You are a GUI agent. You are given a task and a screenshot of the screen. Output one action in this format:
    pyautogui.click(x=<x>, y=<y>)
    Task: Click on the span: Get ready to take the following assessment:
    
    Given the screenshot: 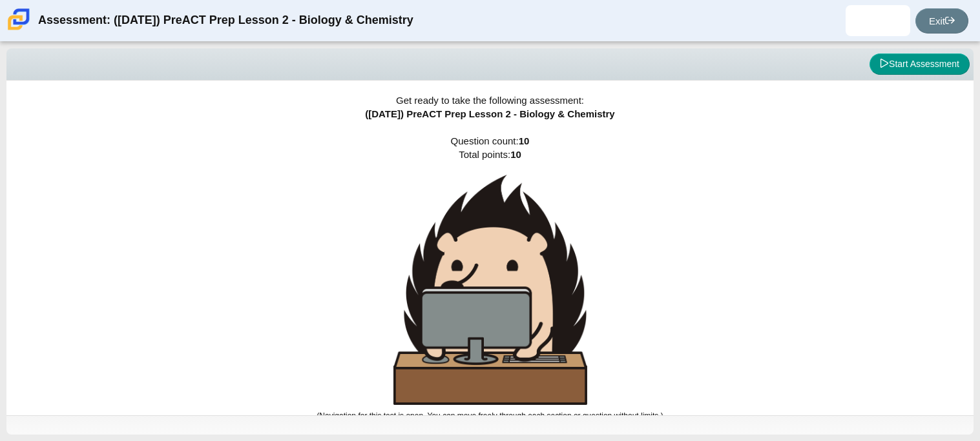 What is the action you would take?
    pyautogui.click(x=490, y=100)
    